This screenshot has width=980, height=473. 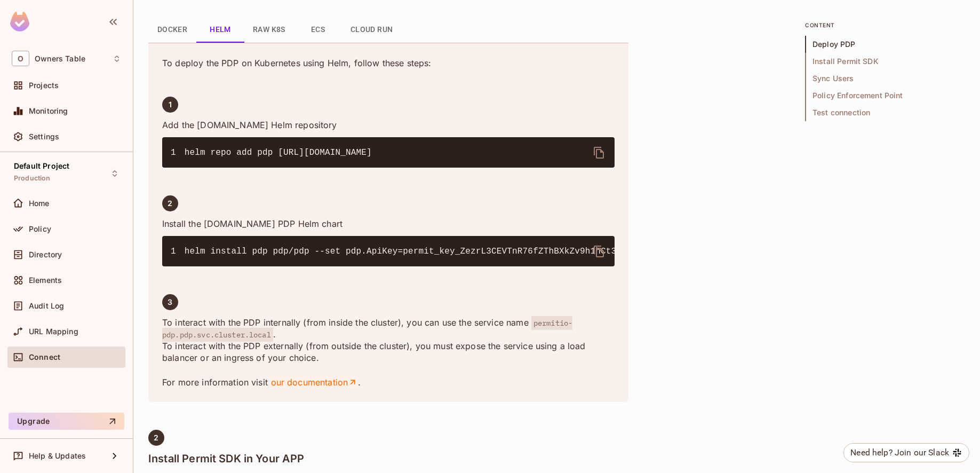 I want to click on span: Home, so click(x=39, y=203).